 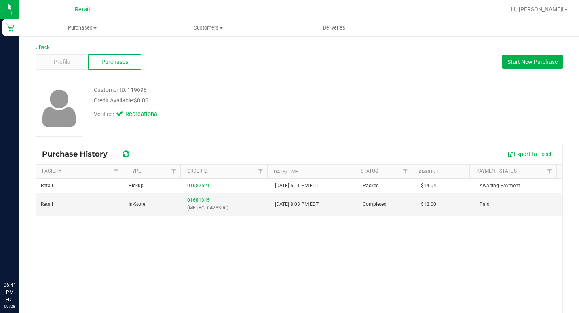 I want to click on button: Export to Excel, so click(x=529, y=154).